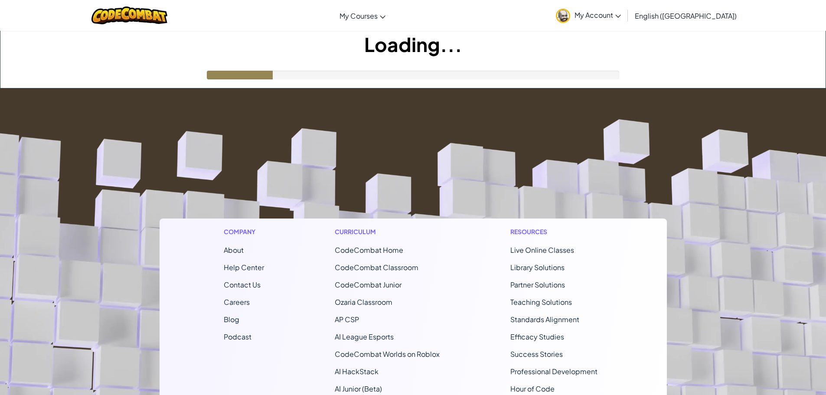 The width and height of the screenshot is (826, 395). Describe the element at coordinates (537, 336) in the screenshot. I see `a: Efficacy Studies` at that location.